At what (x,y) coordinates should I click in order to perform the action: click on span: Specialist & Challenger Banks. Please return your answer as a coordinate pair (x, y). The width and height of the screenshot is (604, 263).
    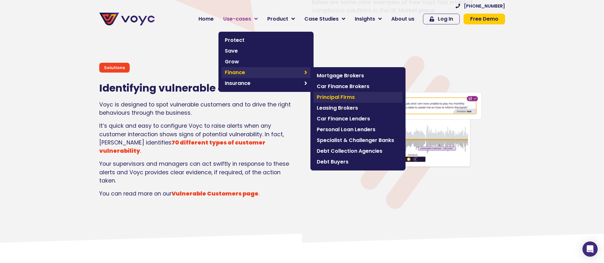
    Looking at the image, I should click on (358, 141).